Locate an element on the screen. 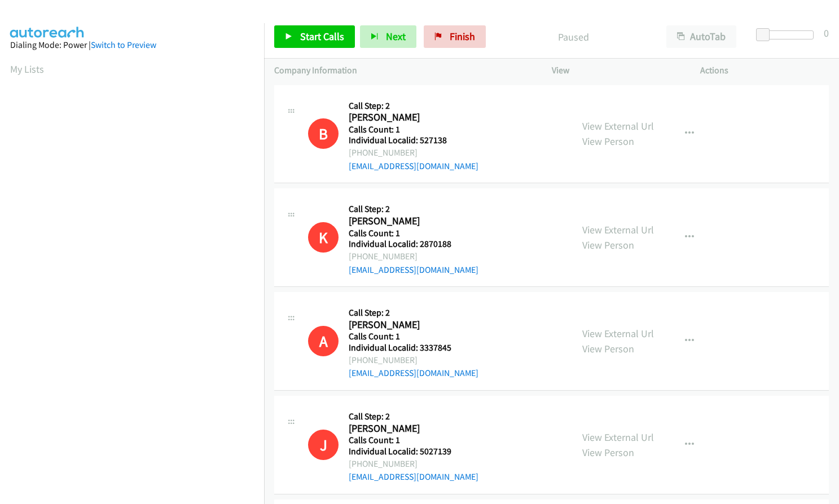  p: View is located at coordinates (616, 70).